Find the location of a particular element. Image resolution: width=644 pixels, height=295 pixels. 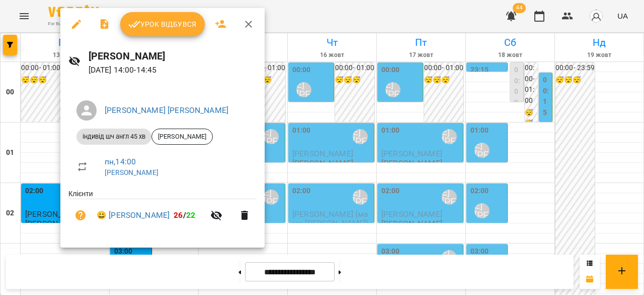

span: 22 is located at coordinates (191, 215).